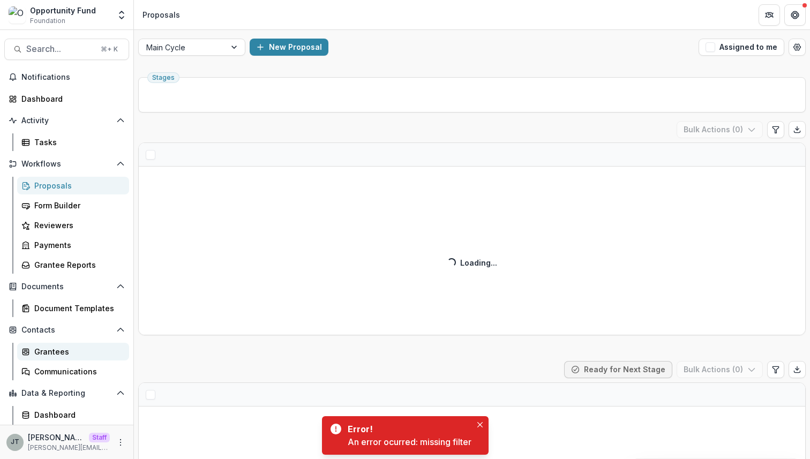  I want to click on div: Communications, so click(77, 371).